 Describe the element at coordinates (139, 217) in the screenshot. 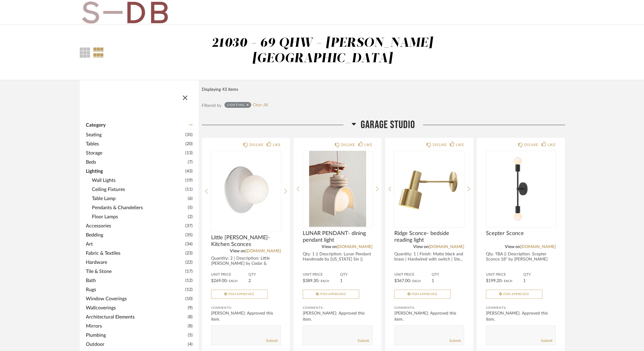

I see `span: Floor Lamps` at that location.